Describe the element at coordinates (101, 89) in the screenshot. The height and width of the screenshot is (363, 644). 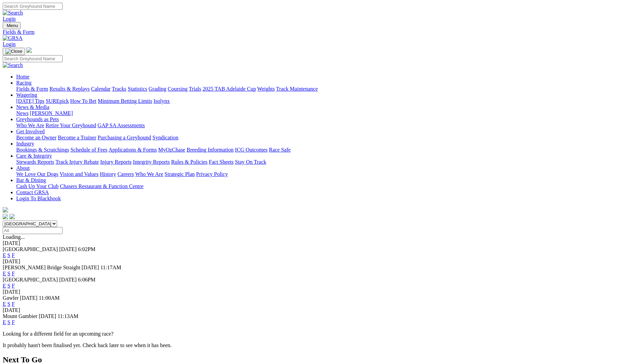
I see `a: Calendar` at that location.